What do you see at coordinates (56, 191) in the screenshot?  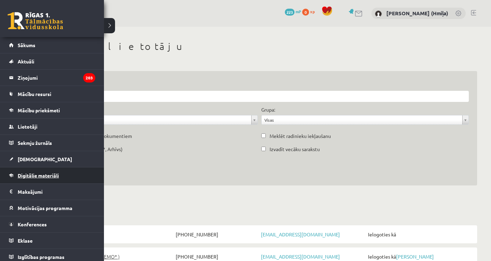 I see `legend: Maksājumi` at bounding box center [56, 191].